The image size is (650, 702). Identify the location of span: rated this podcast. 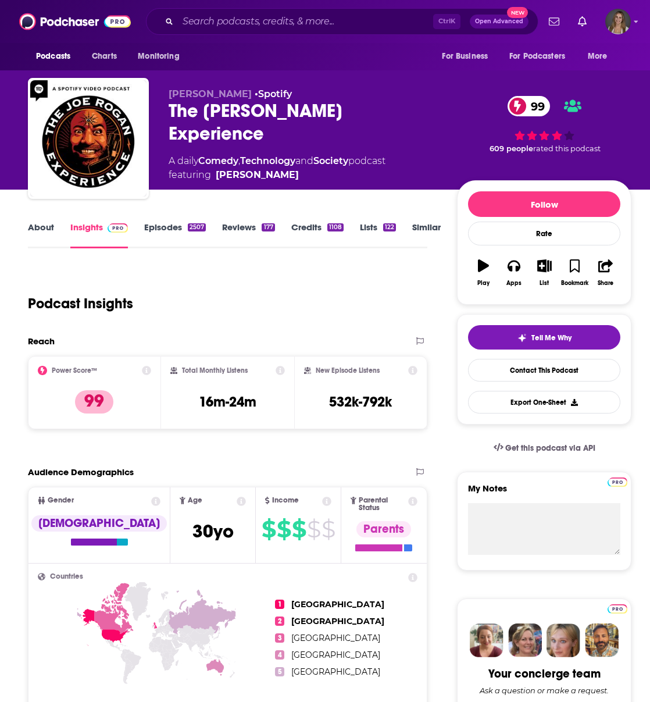
(567, 148).